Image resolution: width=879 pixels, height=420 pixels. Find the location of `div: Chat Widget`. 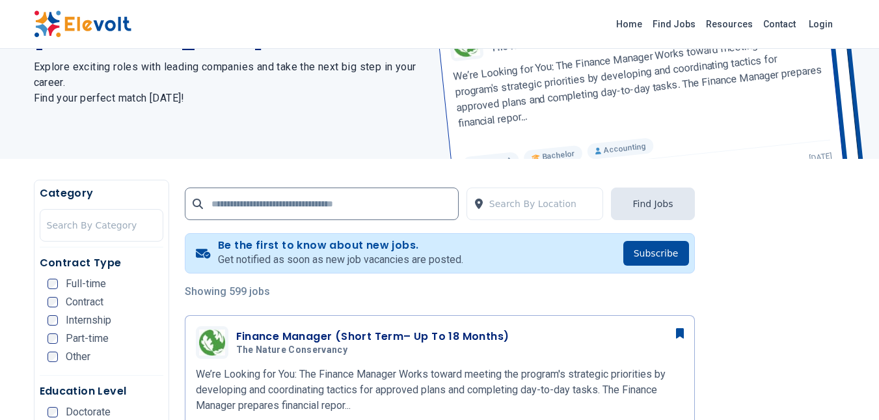

div: Chat Widget is located at coordinates (847, 389).